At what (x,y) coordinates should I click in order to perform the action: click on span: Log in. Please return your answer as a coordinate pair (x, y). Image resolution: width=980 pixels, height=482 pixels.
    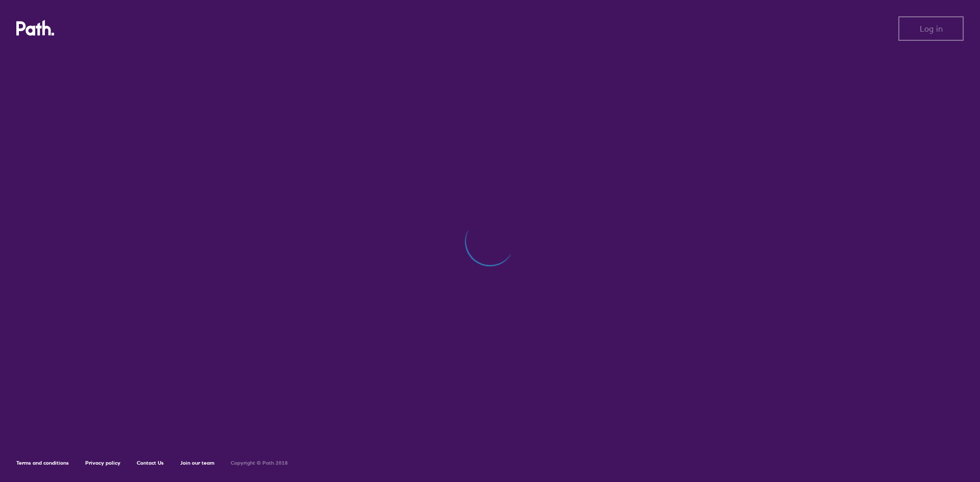
    Looking at the image, I should click on (931, 29).